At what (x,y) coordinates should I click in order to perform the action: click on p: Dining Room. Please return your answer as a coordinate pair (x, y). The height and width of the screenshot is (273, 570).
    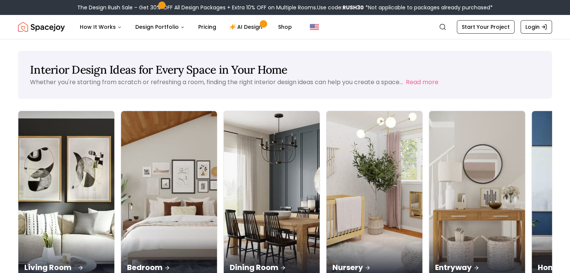
    Looking at the image, I should click on (272, 268).